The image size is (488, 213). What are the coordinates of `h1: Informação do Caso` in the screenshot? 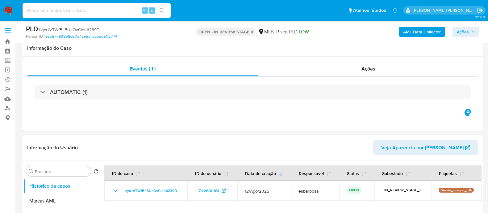 It's located at (252, 48).